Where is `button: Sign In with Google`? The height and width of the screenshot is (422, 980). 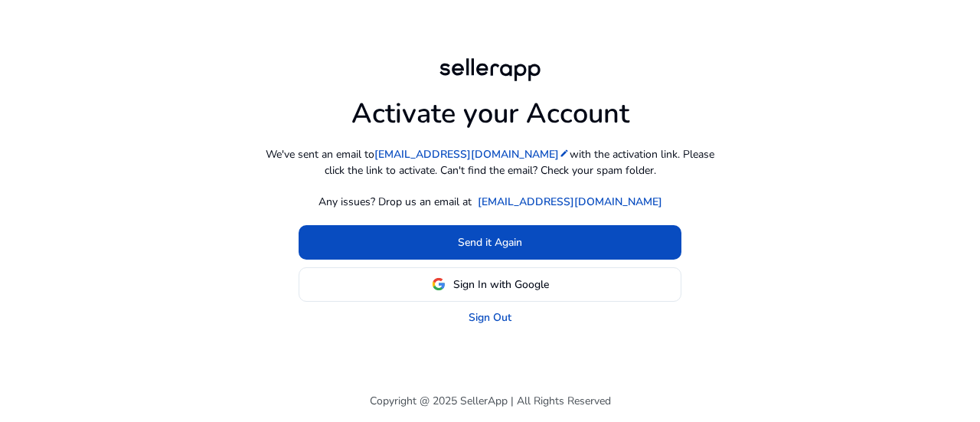
button: Sign In with Google is located at coordinates (490, 284).